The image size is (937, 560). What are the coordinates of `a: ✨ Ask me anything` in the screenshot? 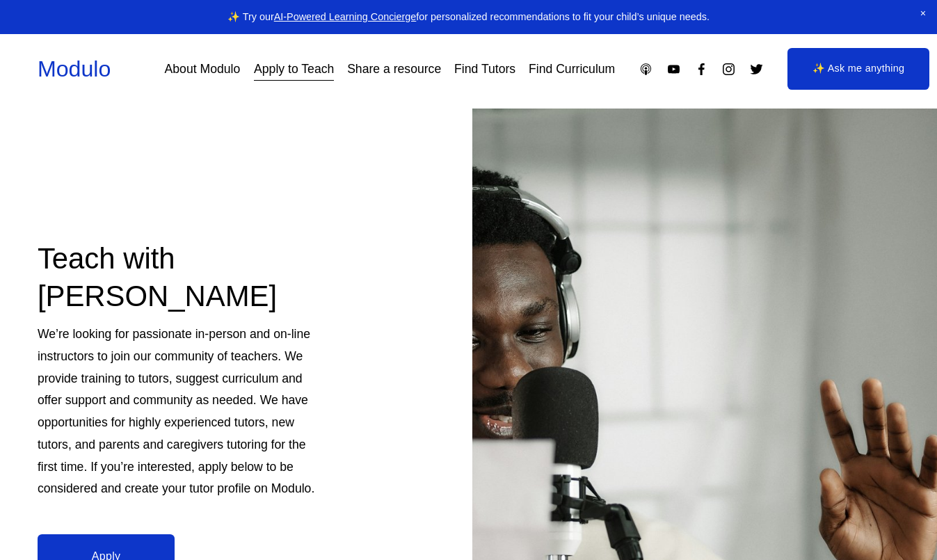 It's located at (858, 69).